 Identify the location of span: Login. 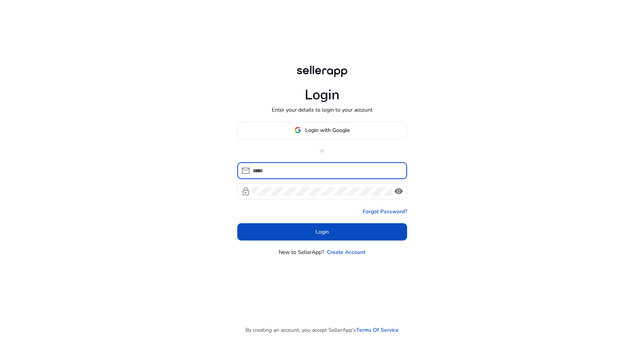
(322, 232).